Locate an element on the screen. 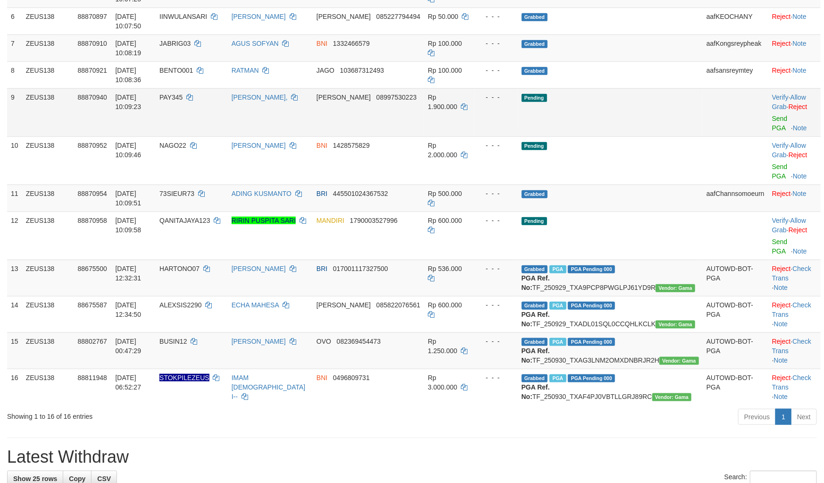  a: Verify is located at coordinates (780, 97).